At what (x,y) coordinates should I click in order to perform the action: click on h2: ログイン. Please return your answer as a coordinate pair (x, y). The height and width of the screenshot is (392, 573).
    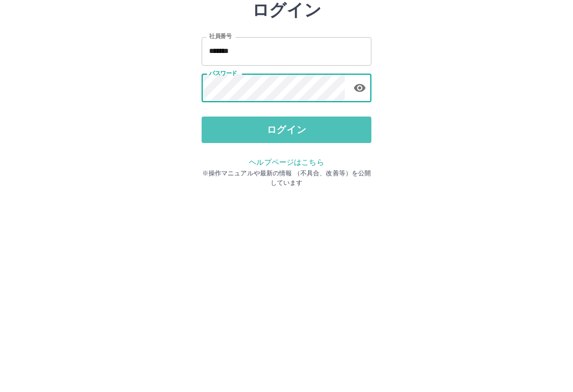
    Looking at the image, I should click on (286, 76).